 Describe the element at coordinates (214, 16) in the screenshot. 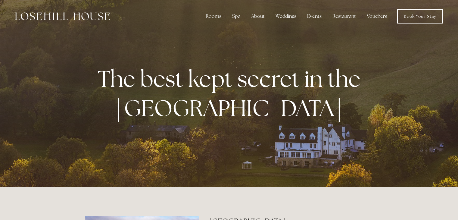

I see `div: Rooms` at that location.